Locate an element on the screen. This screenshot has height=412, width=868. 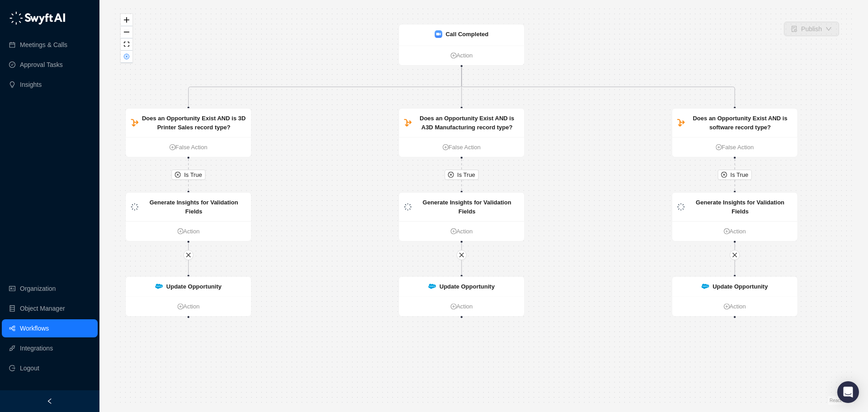
button: zoom in is located at coordinates (127, 20).